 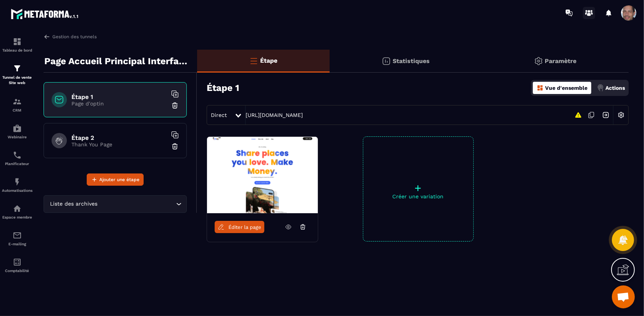 I want to click on img: dashboard-orange.40269519.svg, so click(x=540, y=88).